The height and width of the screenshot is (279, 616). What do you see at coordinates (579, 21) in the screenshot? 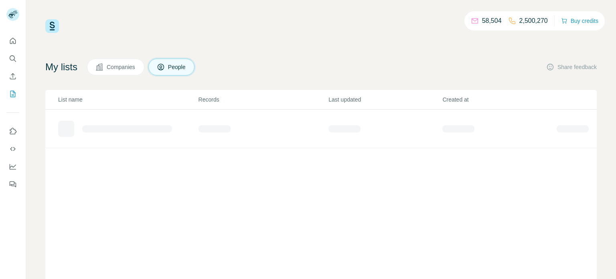
I see `button: Buy credits` at bounding box center [579, 21].